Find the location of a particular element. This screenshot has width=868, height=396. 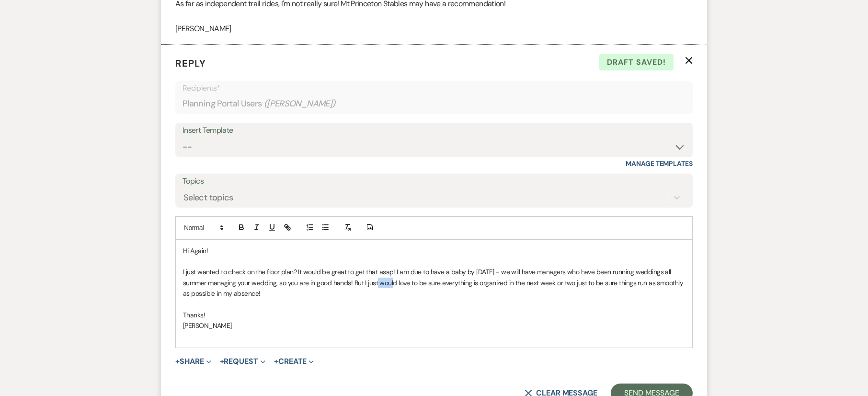

span: Reply is located at coordinates (190, 63).